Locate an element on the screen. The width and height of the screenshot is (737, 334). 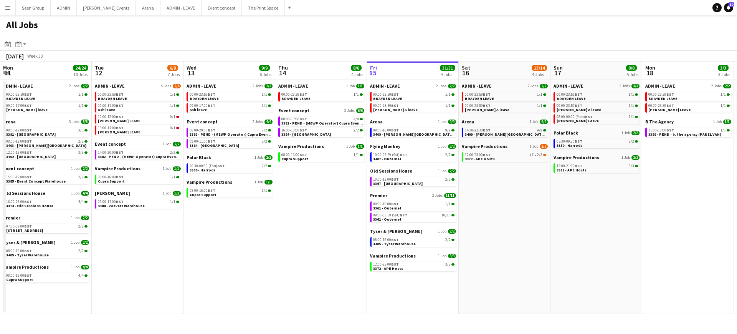
span: 3350 - Harrods is located at coordinates (202, 170).